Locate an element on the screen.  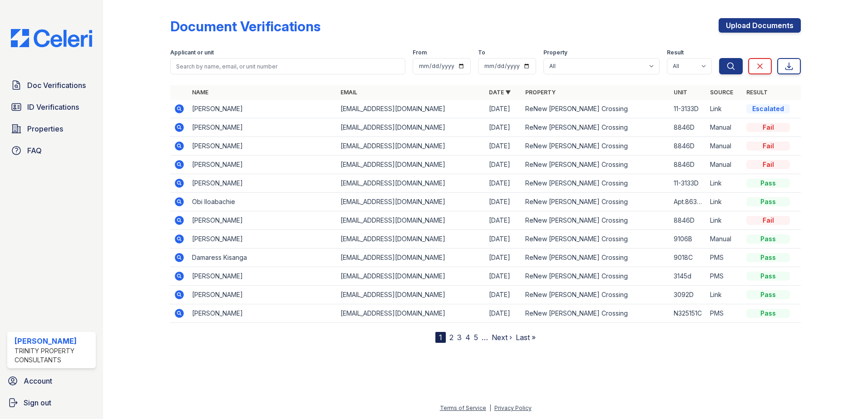
label: From is located at coordinates (419, 53).